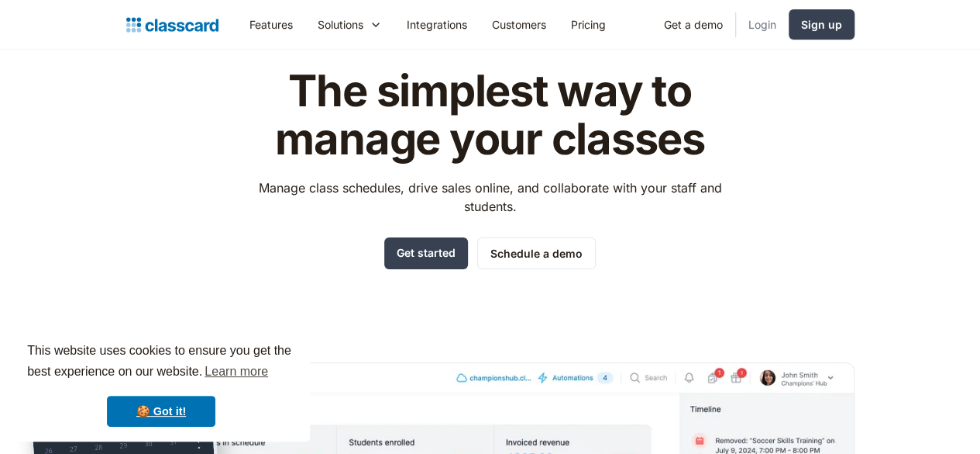 The image size is (980, 454). Describe the element at coordinates (161, 411) in the screenshot. I see `a: dismiss cookie message` at that location.